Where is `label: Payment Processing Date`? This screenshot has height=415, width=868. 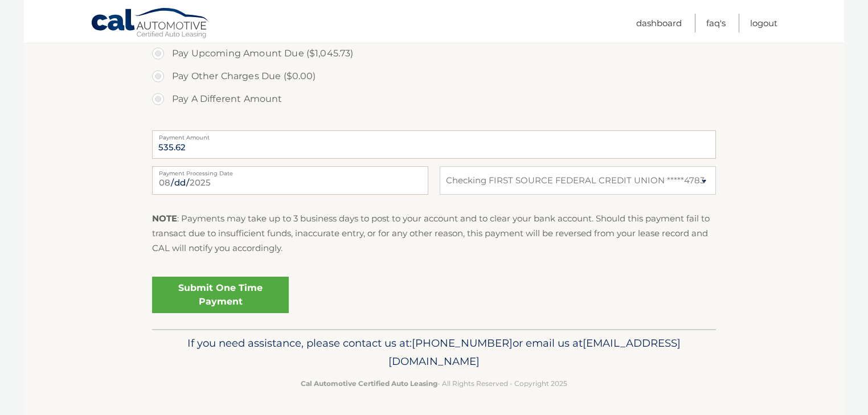
label: Payment Processing Date is located at coordinates (290, 171).